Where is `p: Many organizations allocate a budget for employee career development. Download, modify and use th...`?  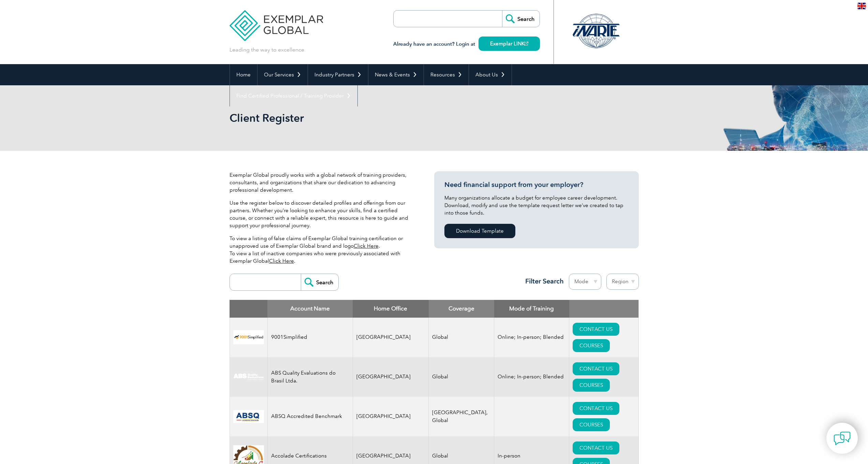 p: Many organizations allocate a budget for employee career development. Download, modify and use th... is located at coordinates (537, 205).